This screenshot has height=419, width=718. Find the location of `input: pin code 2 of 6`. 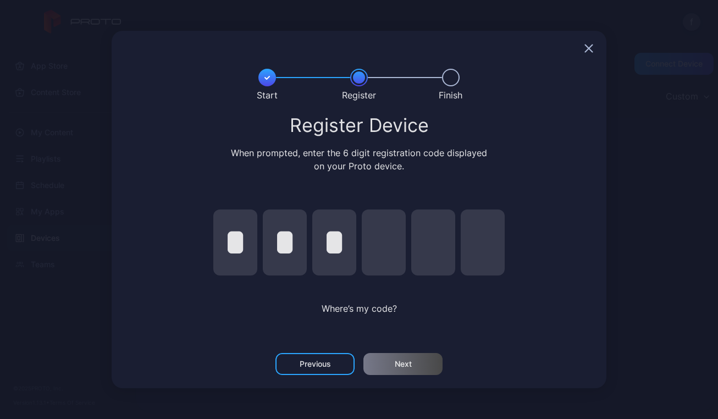

input: pin code 2 of 6 is located at coordinates (285, 242).